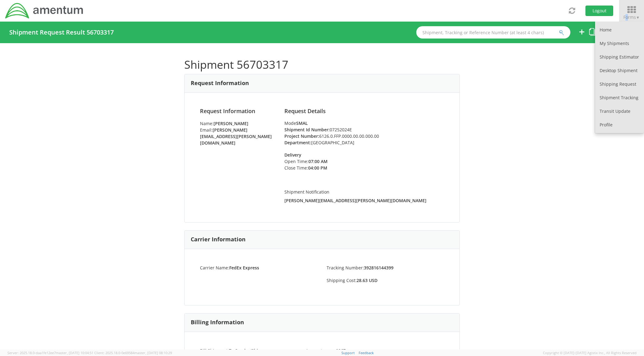 The image size is (644, 356). What do you see at coordinates (218, 240) in the screenshot?
I see `h3: Carrier Information` at bounding box center [218, 240].